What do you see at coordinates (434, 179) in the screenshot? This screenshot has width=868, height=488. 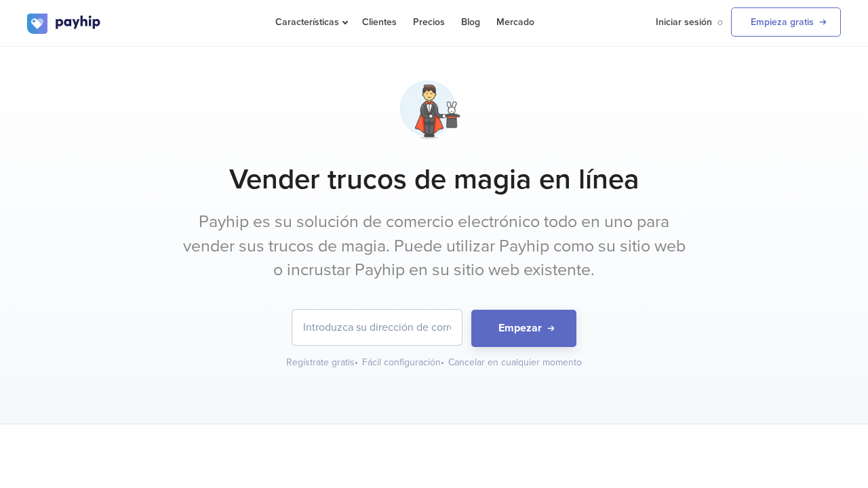 I see `h1: Vender trucos de magia en línea` at bounding box center [434, 179].